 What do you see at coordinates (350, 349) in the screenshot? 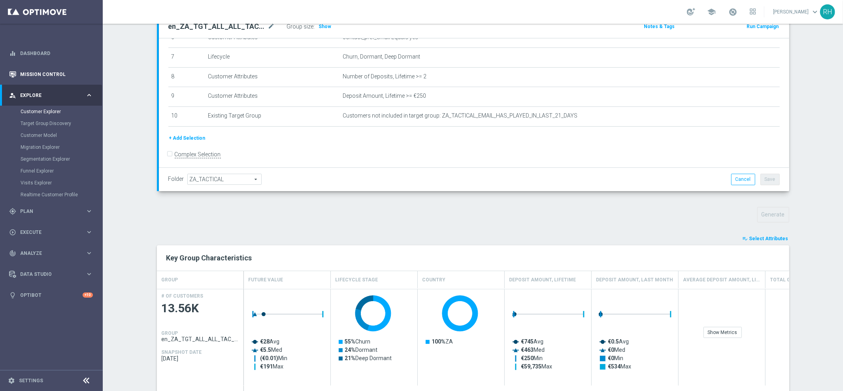
I see `tspan: 24%` at bounding box center [350, 349].